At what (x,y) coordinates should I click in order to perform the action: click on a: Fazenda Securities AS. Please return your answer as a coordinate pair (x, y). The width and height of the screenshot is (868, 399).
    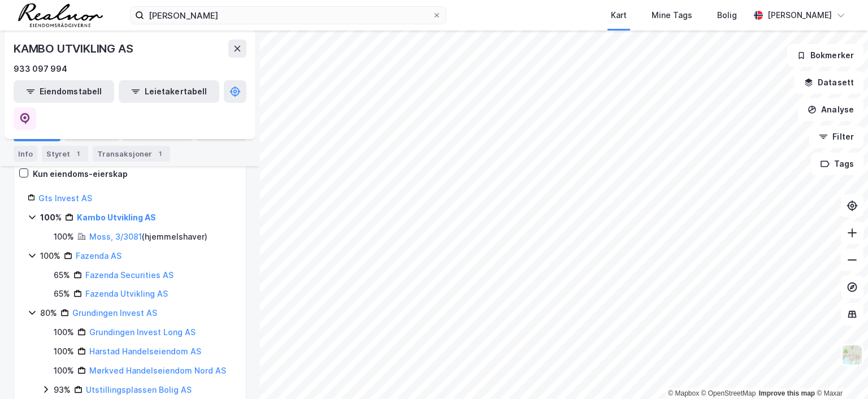
    Looking at the image, I should click on (129, 274).